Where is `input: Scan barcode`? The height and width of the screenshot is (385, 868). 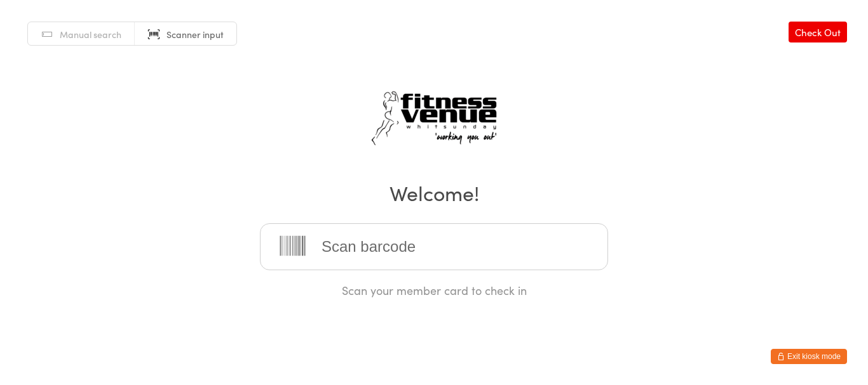 input: Scan barcode is located at coordinates (434, 247).